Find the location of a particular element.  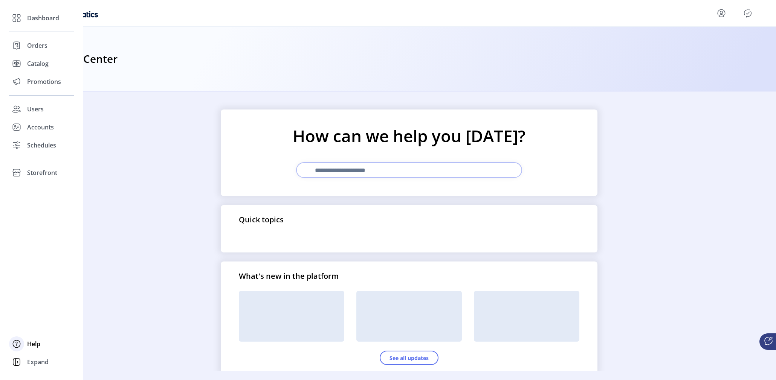

span: Expand is located at coordinates (38, 362).